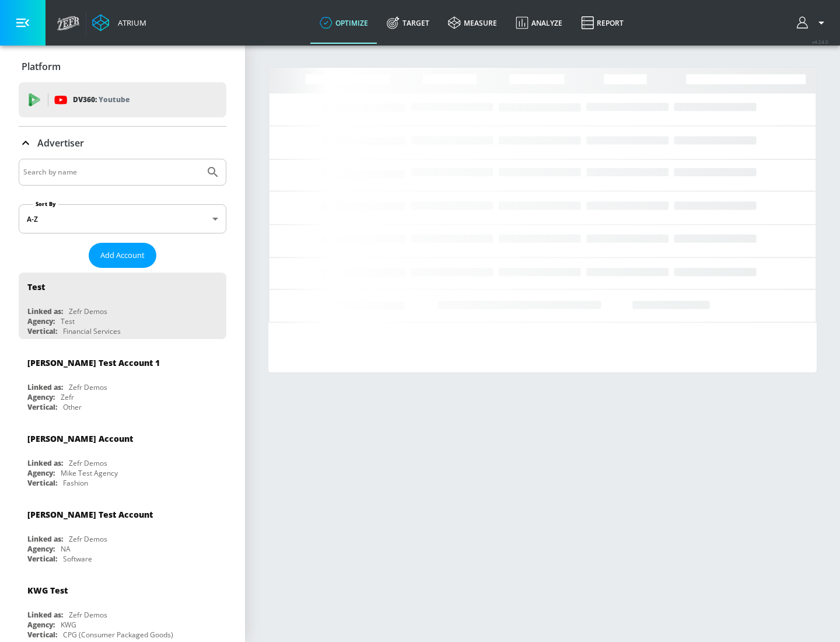 This screenshot has width=840, height=642. I want to click on a: optimize, so click(343, 23).